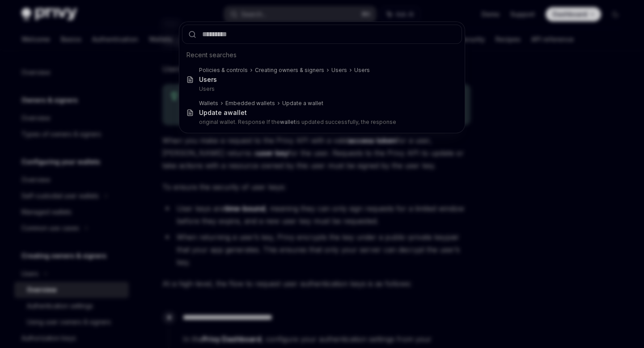  What do you see at coordinates (223, 113) in the screenshot?
I see `div: Update a` at bounding box center [223, 113].